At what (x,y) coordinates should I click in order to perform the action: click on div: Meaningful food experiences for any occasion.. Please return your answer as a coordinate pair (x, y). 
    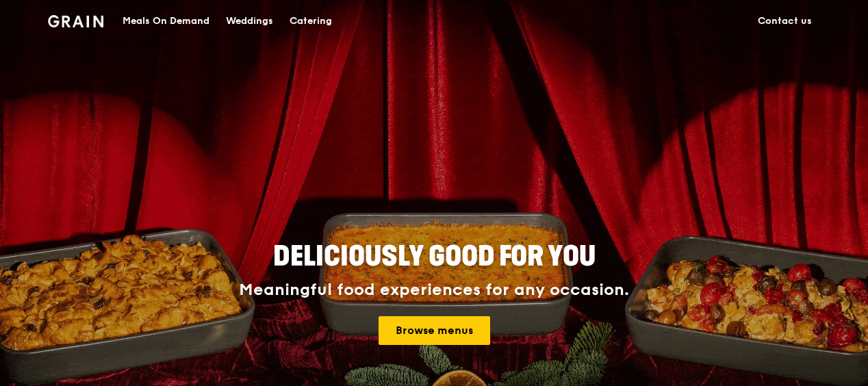
    Looking at the image, I should click on (434, 290).